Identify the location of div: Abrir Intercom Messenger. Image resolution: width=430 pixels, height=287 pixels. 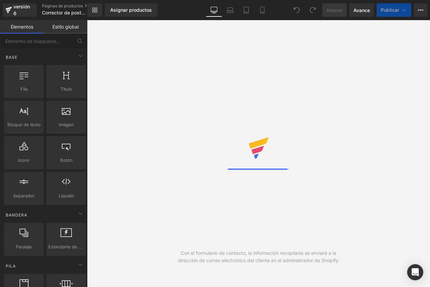
(415, 272).